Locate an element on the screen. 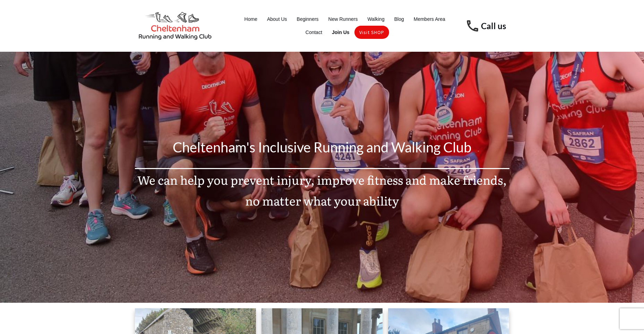 The height and width of the screenshot is (334, 644). a: About Us is located at coordinates (277, 19).